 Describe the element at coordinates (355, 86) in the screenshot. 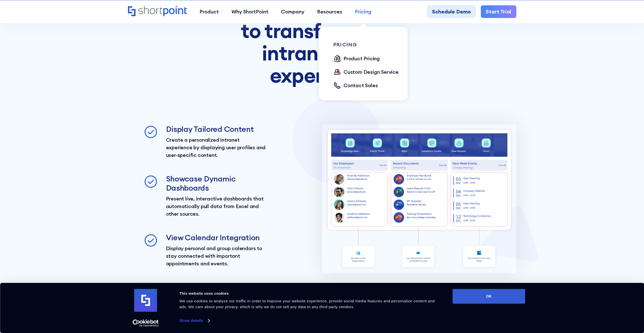

I see `a: Contact Sales` at that location.